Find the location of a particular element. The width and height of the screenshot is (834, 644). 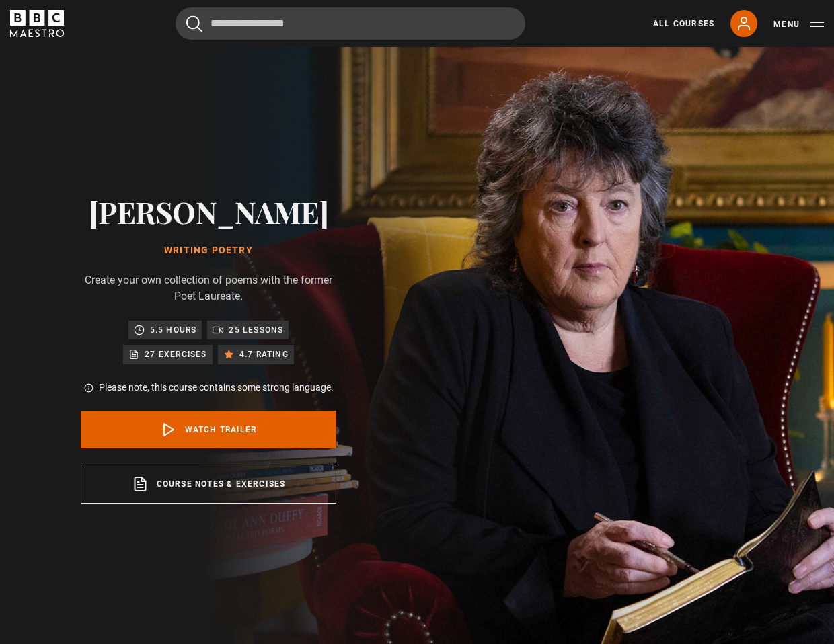

a: All Courses is located at coordinates (683, 24).